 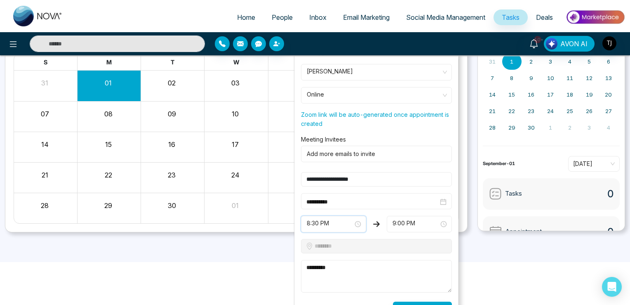 I want to click on span: Social Media Management, so click(x=446, y=17).